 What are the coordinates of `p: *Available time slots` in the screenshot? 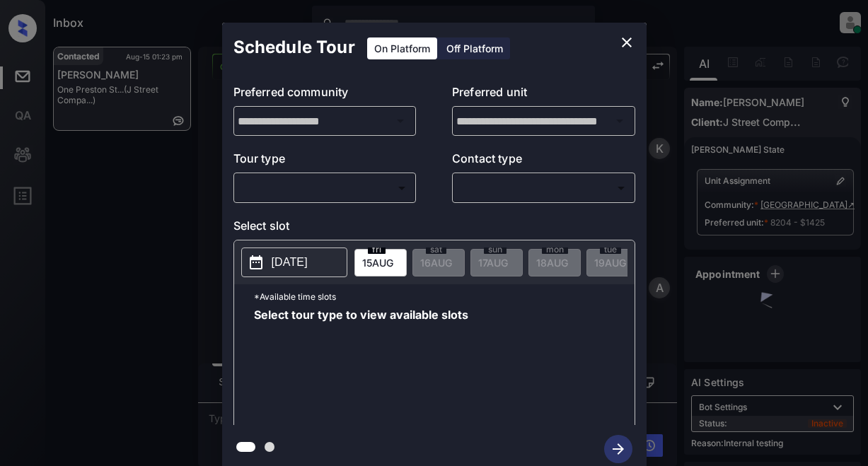 It's located at (444, 296).